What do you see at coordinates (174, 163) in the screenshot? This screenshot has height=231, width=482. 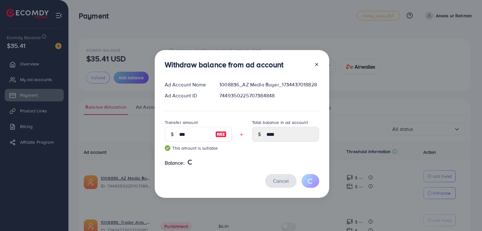 I see `span: Balance:` at bounding box center [174, 163].